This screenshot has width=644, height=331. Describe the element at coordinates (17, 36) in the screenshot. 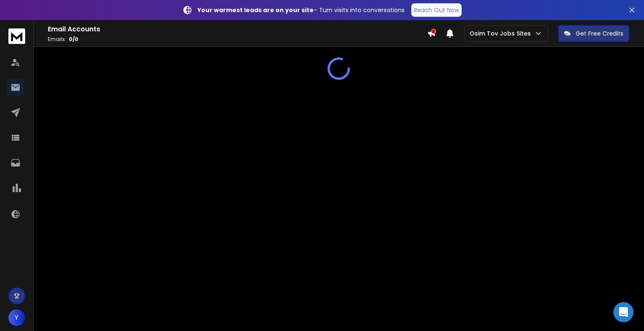

I see `img: logo` at that location.